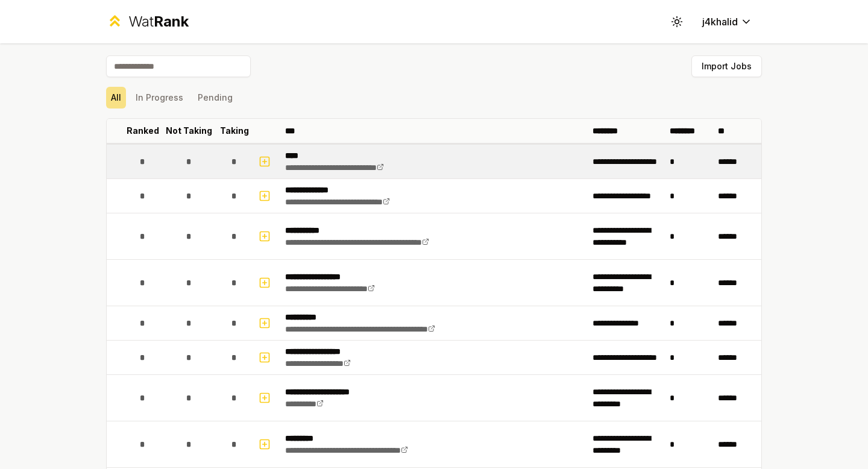 The image size is (868, 469). I want to click on button: j4khalid, so click(727, 22).